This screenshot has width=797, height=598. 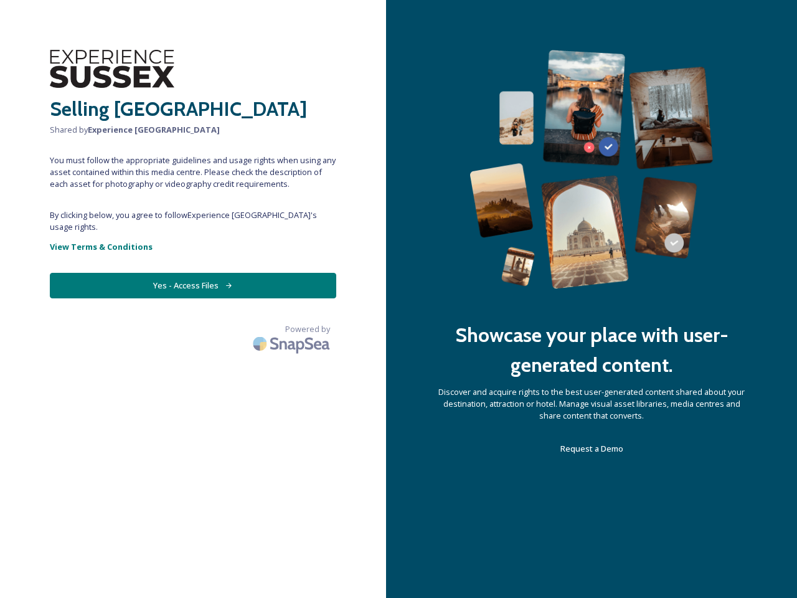 I want to click on a: Request a Demo, so click(x=592, y=449).